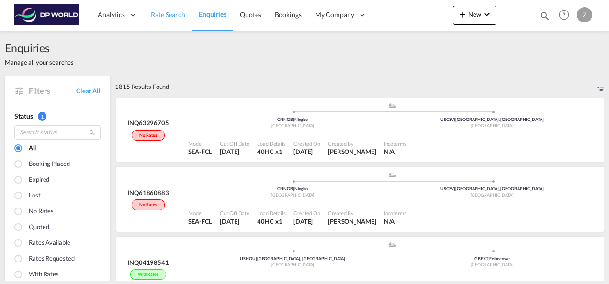 Image resolution: width=609 pixels, height=284 pixels. What do you see at coordinates (250, 14) in the screenshot?
I see `span: Quotes` at bounding box center [250, 14].